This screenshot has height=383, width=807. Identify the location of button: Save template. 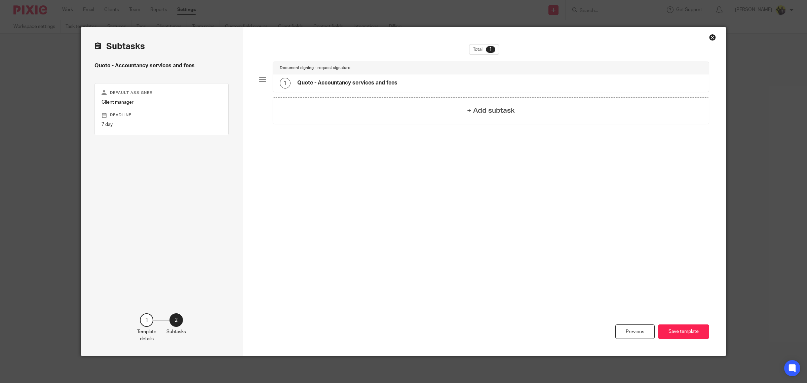
(684, 331).